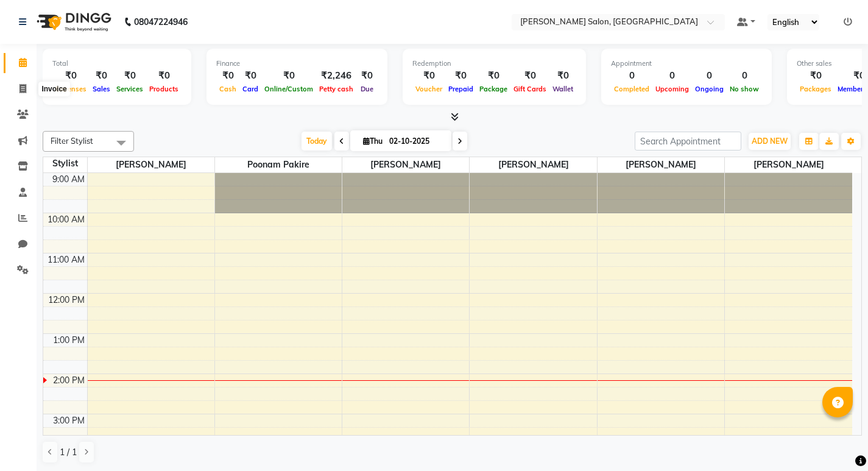  I want to click on div: 9:00 AM, so click(68, 179).